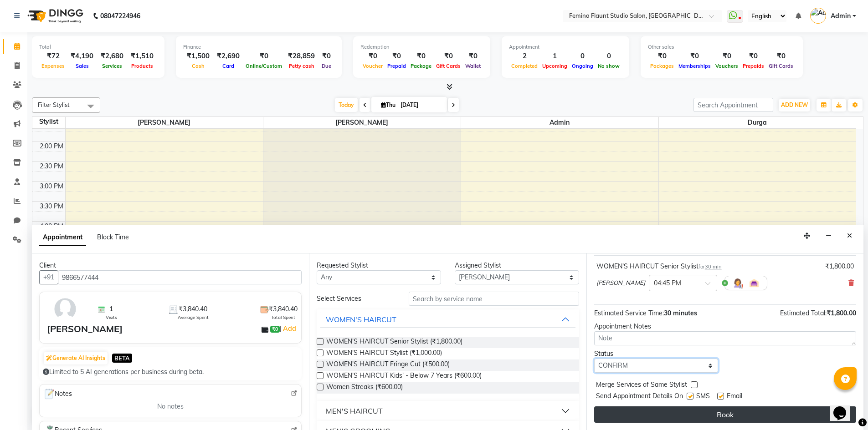 Image resolution: width=868 pixels, height=430 pixels. What do you see at coordinates (283, 318) in the screenshot?
I see `span: Total Spent` at bounding box center [283, 318].